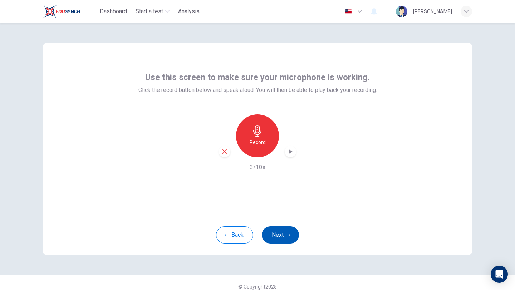 The image size is (515, 290). I want to click on button: Record, so click(258, 136).